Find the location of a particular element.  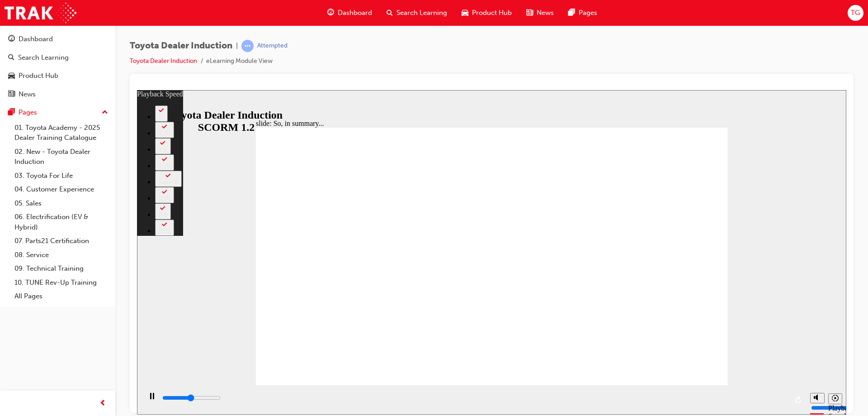

div: News is located at coordinates (27, 94).